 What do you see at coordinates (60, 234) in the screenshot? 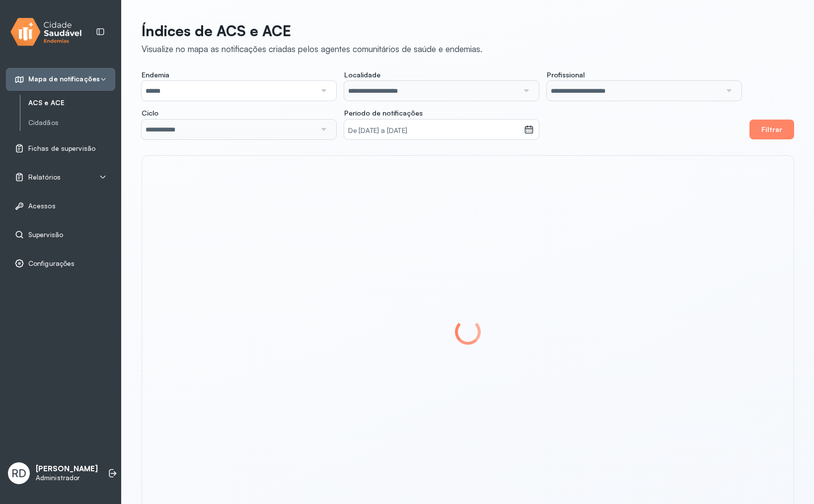
I see `a: Supervisão` at bounding box center [60, 234].